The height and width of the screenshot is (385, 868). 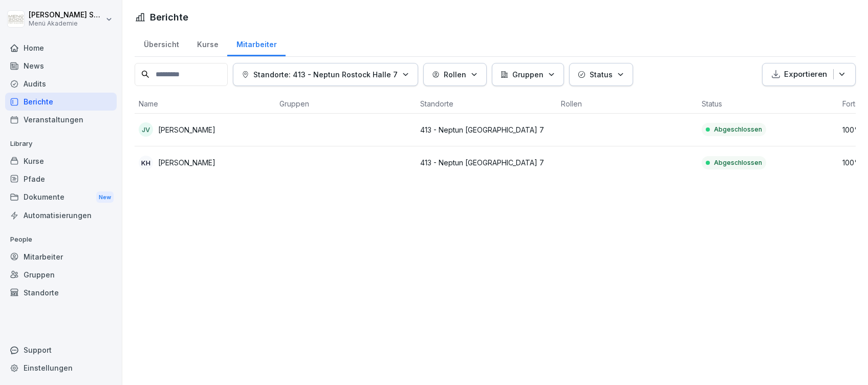 What do you see at coordinates (61, 119) in the screenshot?
I see `a: Veranstaltungen` at bounding box center [61, 119].